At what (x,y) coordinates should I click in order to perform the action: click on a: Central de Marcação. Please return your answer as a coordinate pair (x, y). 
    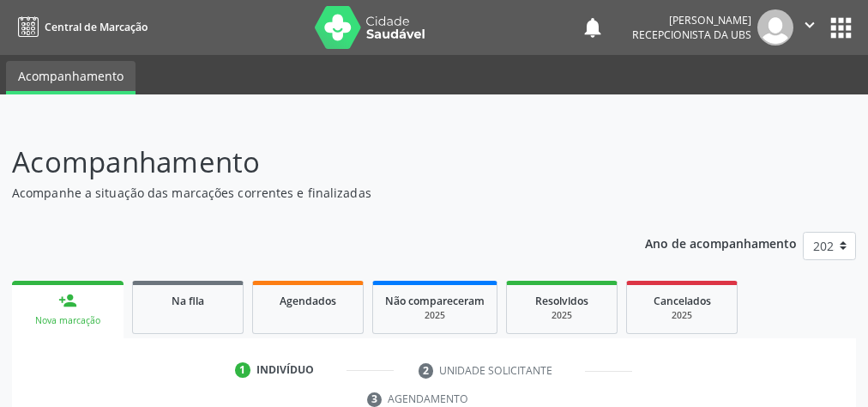
    Looking at the image, I should click on (79, 27).